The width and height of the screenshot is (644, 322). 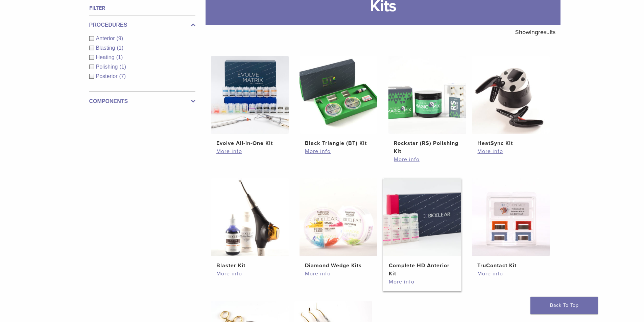 What do you see at coordinates (108, 66) in the screenshot?
I see `span: Polishing` at bounding box center [108, 66].